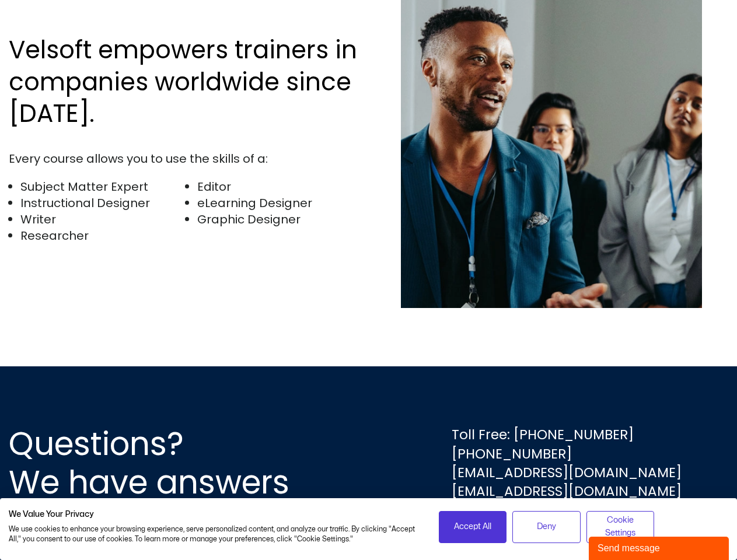  Describe the element at coordinates (621, 527) in the screenshot. I see `button: Adjust cookie preferences` at that location.